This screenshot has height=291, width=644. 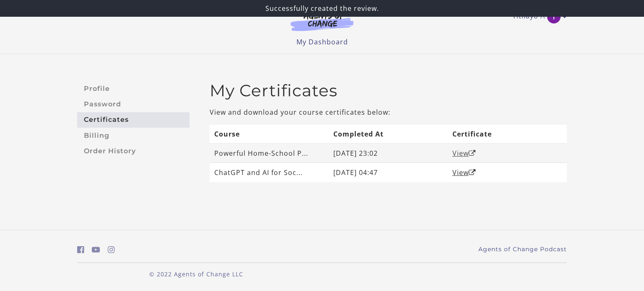 What do you see at coordinates (322, 22) in the screenshot?
I see `img: Agents of Change Logo` at bounding box center [322, 22].